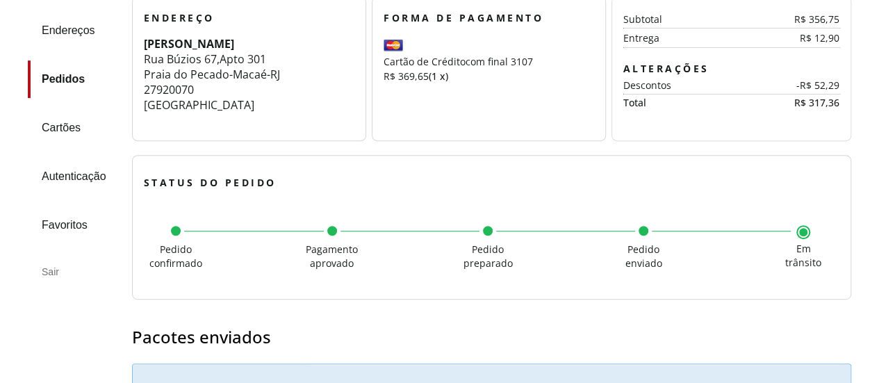 The width and height of the screenshot is (879, 383). I want to click on a: Pedidos, so click(74, 79).